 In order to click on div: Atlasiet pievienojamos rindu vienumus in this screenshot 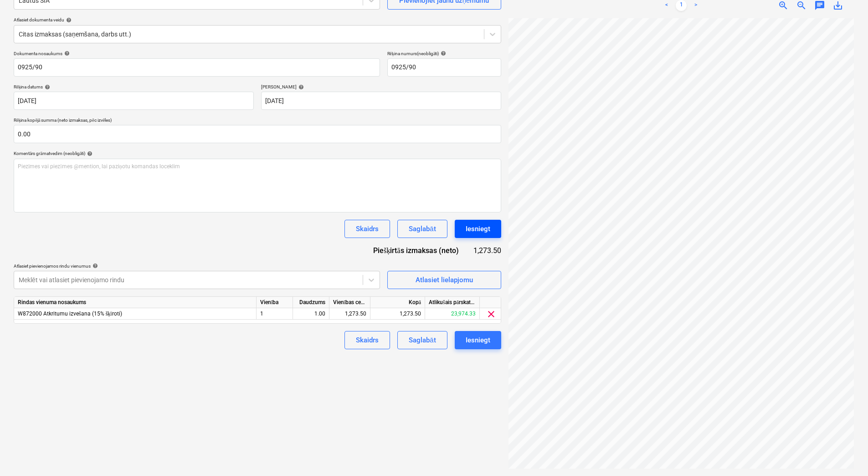, I will do `click(197, 265)`.